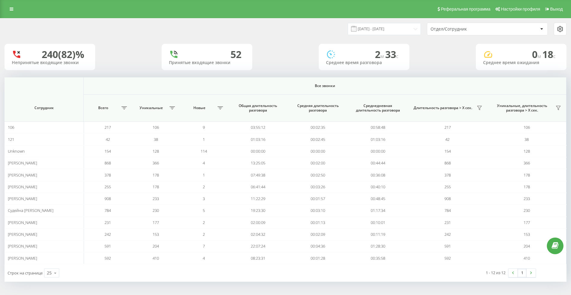 Image resolution: width=571 pixels, height=295 pixels. Describe the element at coordinates (258, 108) in the screenshot. I see `span: Общая длительность разговора` at that location.